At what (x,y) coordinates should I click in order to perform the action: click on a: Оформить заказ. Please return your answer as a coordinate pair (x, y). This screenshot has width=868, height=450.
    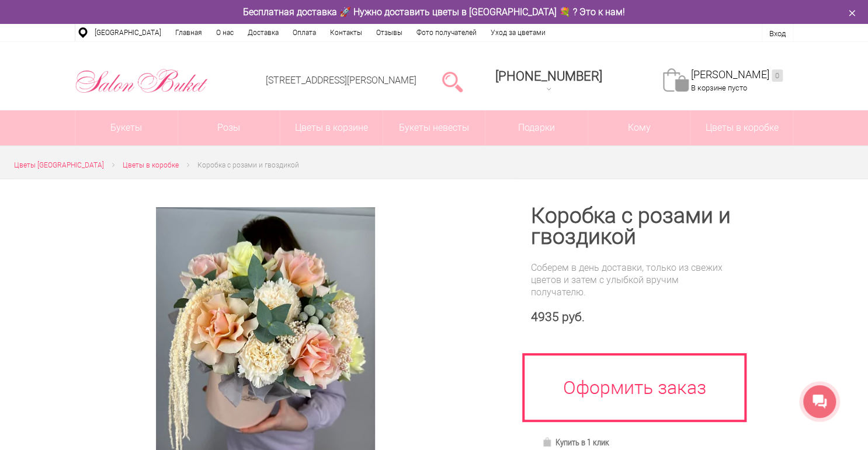
    Looking at the image, I should click on (634, 388).